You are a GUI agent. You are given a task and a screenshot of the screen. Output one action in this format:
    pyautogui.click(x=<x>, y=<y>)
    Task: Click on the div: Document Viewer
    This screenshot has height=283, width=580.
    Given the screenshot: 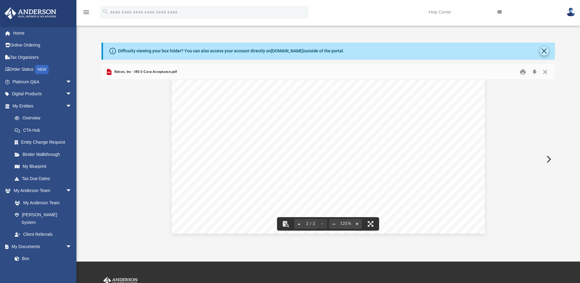 What is the action you would take?
    pyautogui.click(x=328, y=159)
    